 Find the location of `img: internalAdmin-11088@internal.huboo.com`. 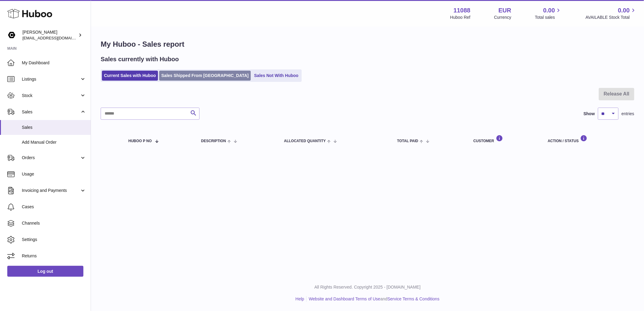

img: internalAdmin-11088@internal.huboo.com is located at coordinates (12, 35).